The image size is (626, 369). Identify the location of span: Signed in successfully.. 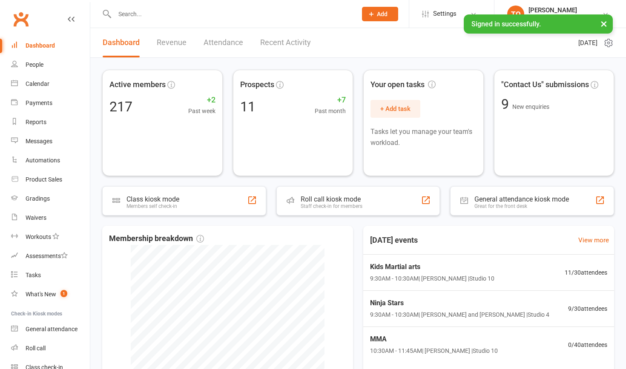
(506, 24).